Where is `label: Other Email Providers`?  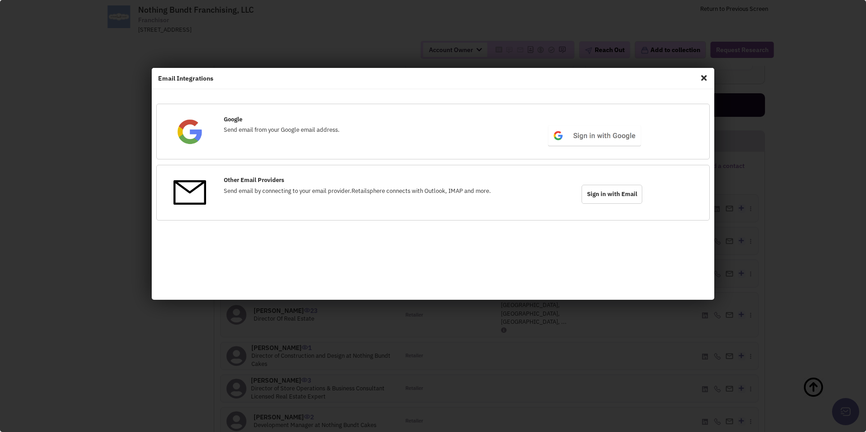
label: Other Email Providers is located at coordinates (254, 180).